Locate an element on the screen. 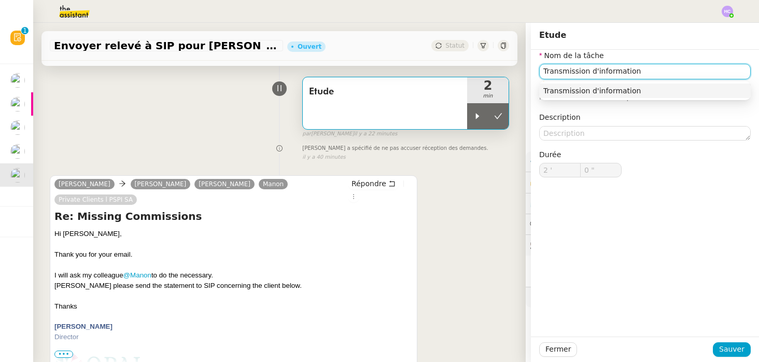 Image resolution: width=759 pixels, height=362 pixels. img: users%2FSclkIUIAuBOhhDrbgjtrSikBoD03%2Favatar%2F48cbc63d-a03d-4817-b5bf-7f7aeed5f2a9 is located at coordinates (18, 104).